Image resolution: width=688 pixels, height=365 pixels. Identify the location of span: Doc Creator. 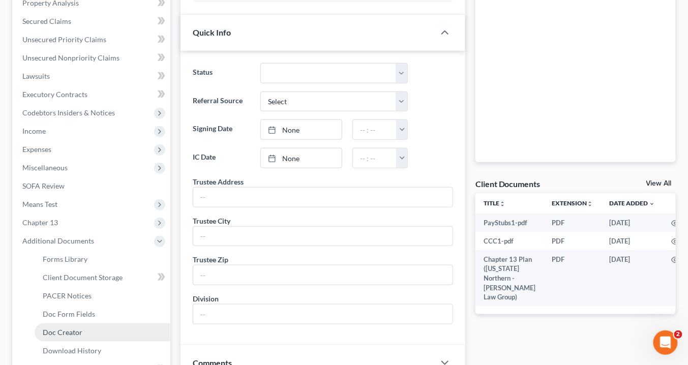
(63, 332).